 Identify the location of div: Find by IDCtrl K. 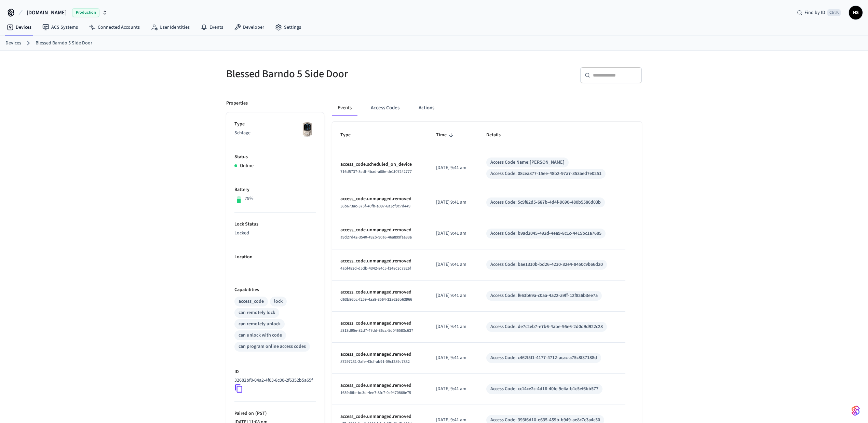
(819, 13).